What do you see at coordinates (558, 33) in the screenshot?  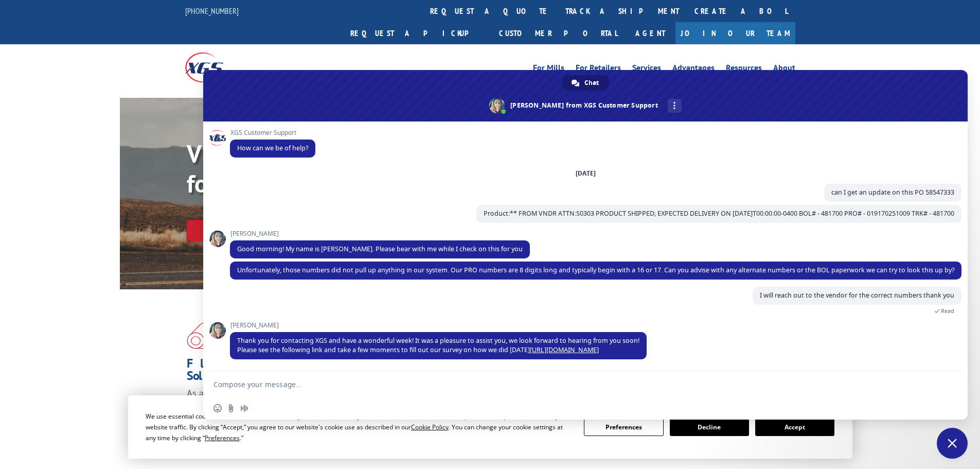 I see `a: Customer Portal` at bounding box center [558, 33].